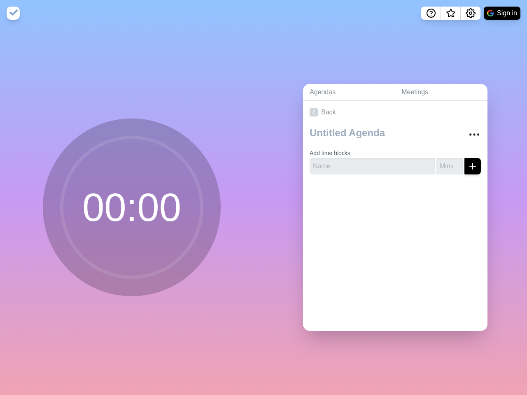  I want to click on button: Sign in, so click(502, 13).